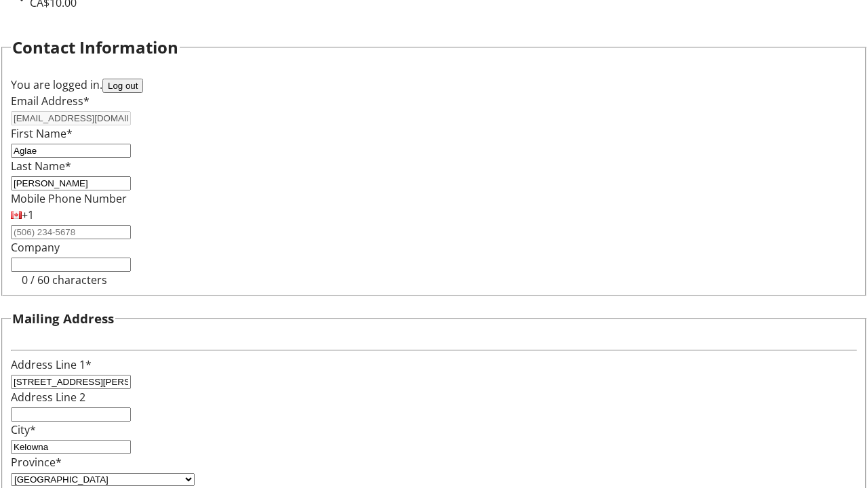 The image size is (868, 488). What do you see at coordinates (40, 166) in the screenshot?
I see `label: Last Name*` at bounding box center [40, 166].